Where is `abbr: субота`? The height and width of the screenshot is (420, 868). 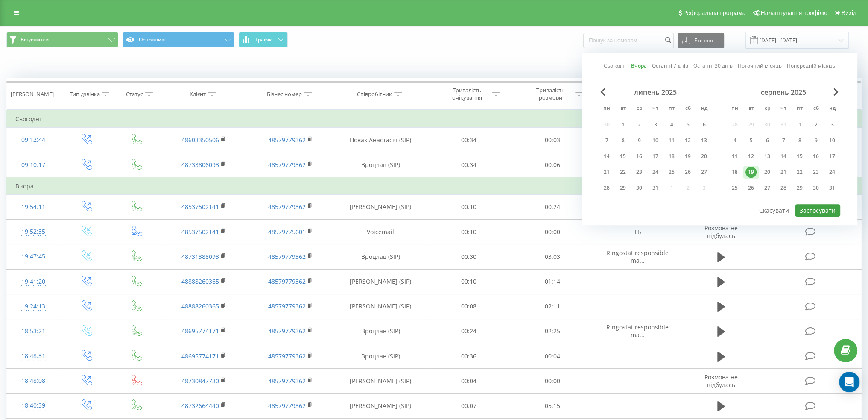
abbr: субота is located at coordinates (688, 109).